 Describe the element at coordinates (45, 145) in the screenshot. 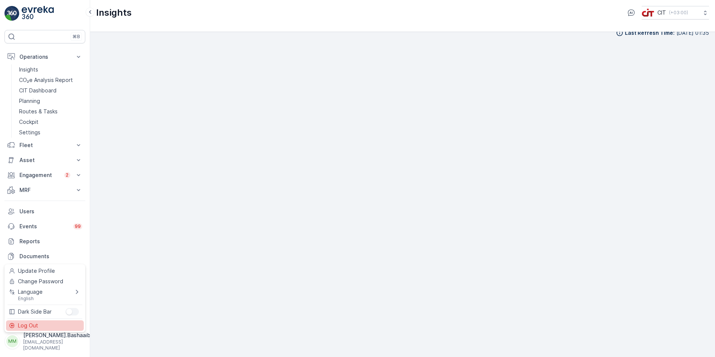

I see `p: Fleet` at that location.